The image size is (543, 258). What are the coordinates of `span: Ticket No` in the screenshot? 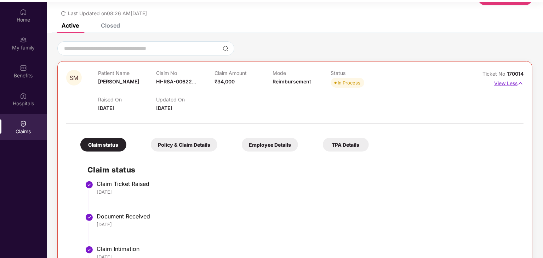 It's located at (494, 74).